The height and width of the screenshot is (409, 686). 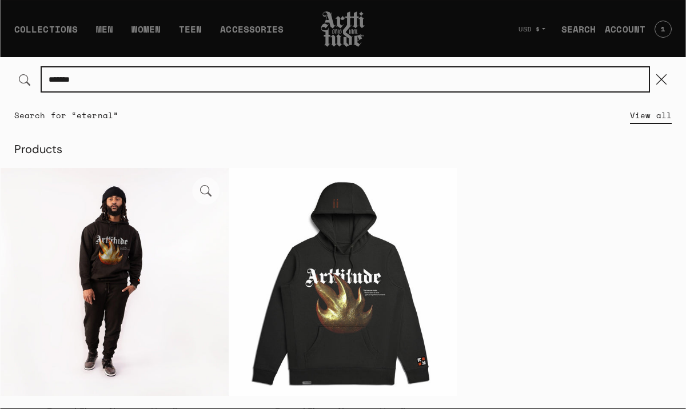 What do you see at coordinates (343, 149) in the screenshot?
I see `h2: Products` at bounding box center [343, 149].